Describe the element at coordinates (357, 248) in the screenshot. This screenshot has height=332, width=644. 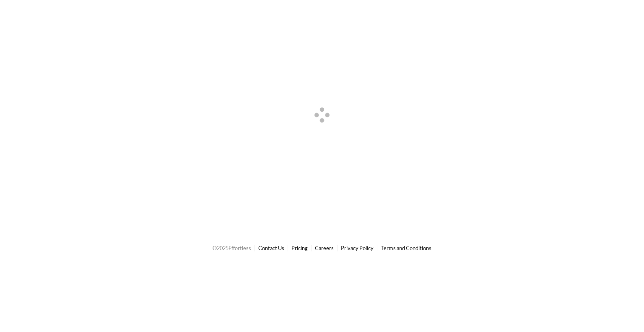
I see `a: Privacy Policy` at that location.